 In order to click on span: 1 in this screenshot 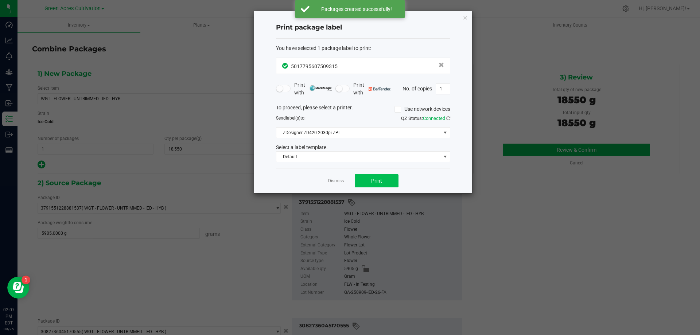, I will do `click(4, 4)`.